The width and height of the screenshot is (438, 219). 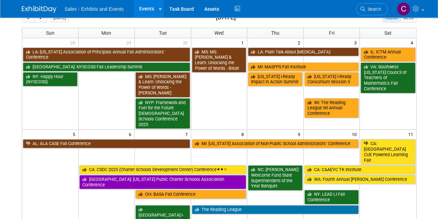 What do you see at coordinates (191, 194) in the screenshot?
I see `a: OH: BASA Fall Conference` at bounding box center [191, 194].